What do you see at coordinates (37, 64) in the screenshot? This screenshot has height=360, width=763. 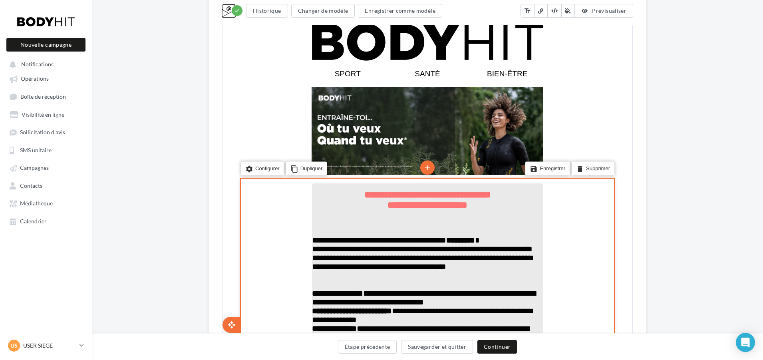 I see `span: Notifications` at bounding box center [37, 64].